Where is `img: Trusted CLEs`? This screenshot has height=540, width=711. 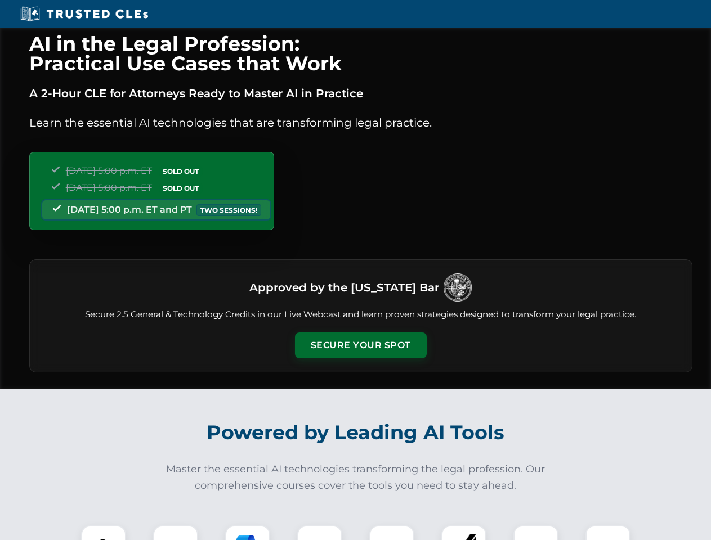 img: Trusted CLEs is located at coordinates (84, 14).